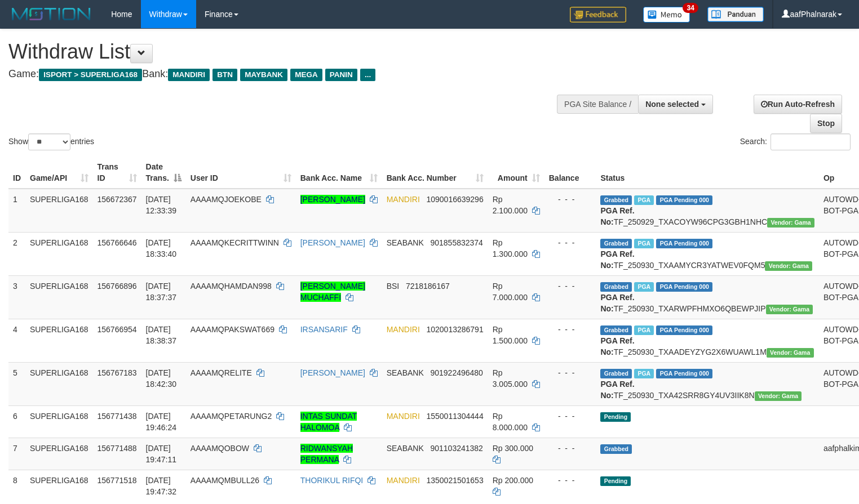  Describe the element at coordinates (332, 480) in the screenshot. I see `a: THORIKUL RIFQI` at that location.